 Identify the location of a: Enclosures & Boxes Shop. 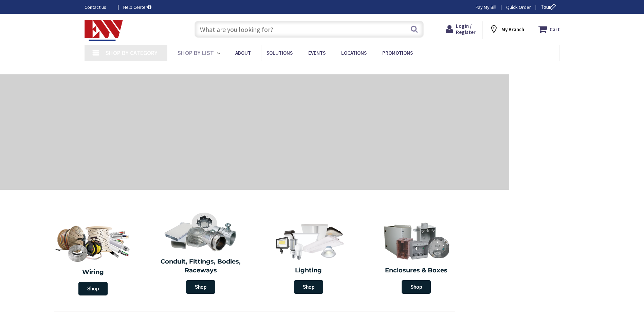
(417, 257).